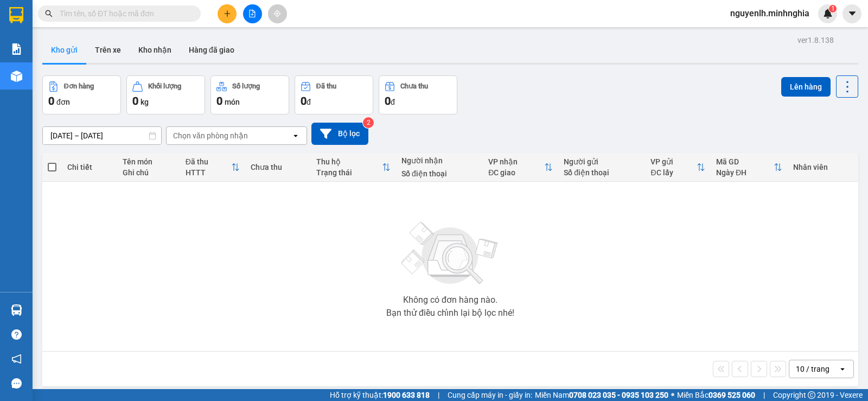  What do you see at coordinates (833, 9) in the screenshot?
I see `sup: 1` at bounding box center [833, 9].